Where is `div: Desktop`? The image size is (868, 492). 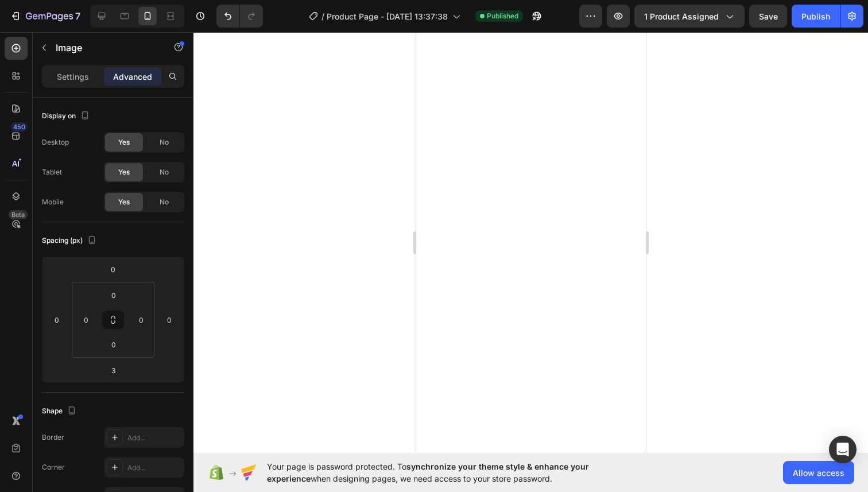
div: Desktop is located at coordinates (55, 142).